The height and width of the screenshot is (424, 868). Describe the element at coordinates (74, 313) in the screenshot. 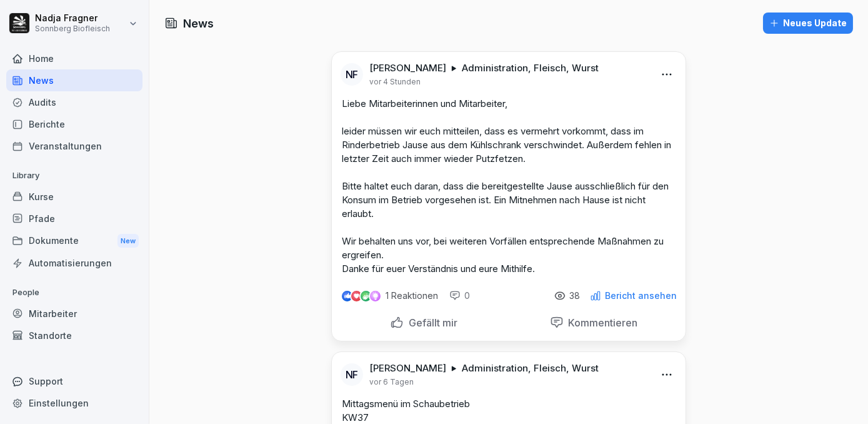

I see `a: Mitarbeiter` at that location.